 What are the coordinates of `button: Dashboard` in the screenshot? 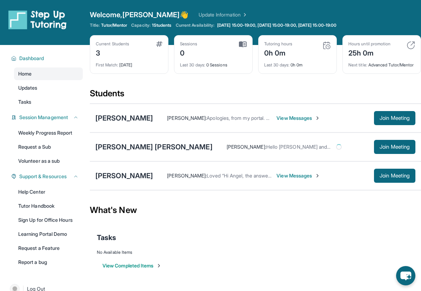 It's located at (47, 58).